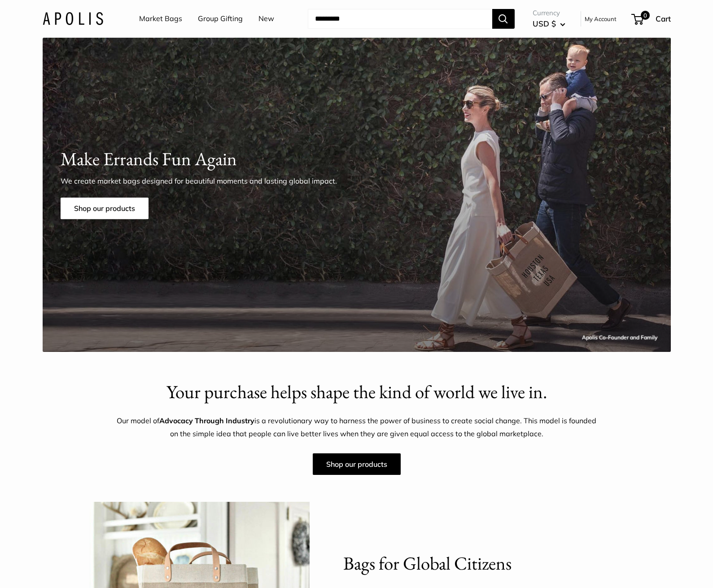 Image resolution: width=713 pixels, height=588 pixels. Describe the element at coordinates (548, 24) in the screenshot. I see `button: USD $` at that location.